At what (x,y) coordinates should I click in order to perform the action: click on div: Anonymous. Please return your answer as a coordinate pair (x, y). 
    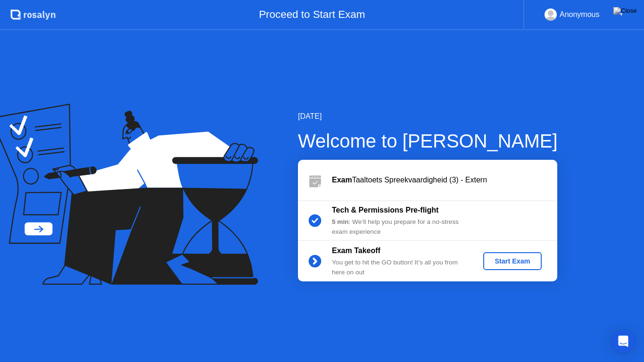
    Looking at the image, I should click on (579, 14).